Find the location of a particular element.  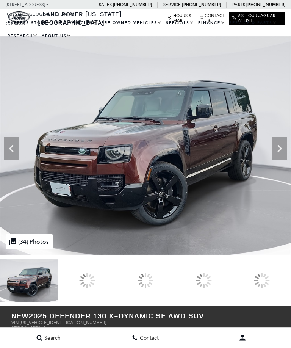

nav: Main Navigation is located at coordinates (146, 30).